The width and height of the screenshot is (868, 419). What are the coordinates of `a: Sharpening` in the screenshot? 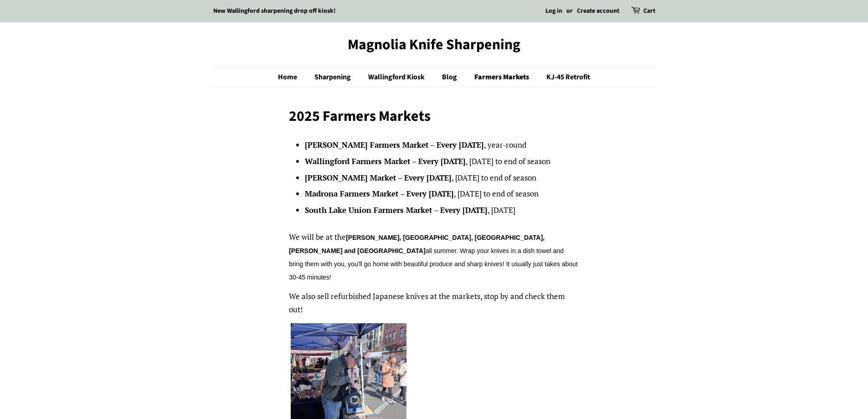 It's located at (333, 77).